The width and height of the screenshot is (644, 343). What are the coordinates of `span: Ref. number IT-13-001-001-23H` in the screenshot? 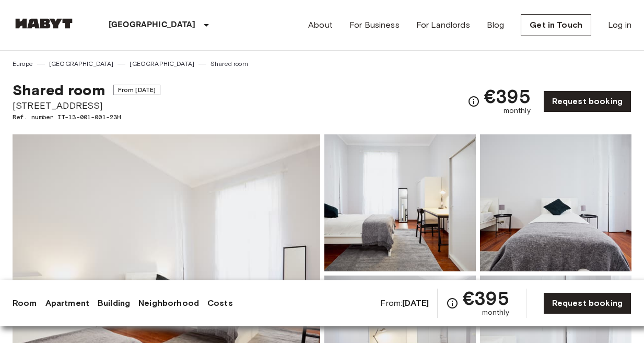 It's located at (87, 118).